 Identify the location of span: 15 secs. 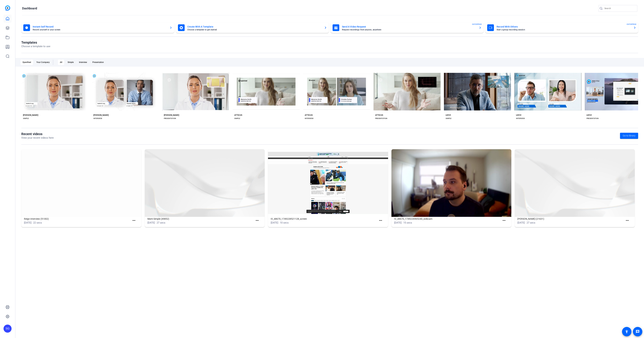
(407, 223).